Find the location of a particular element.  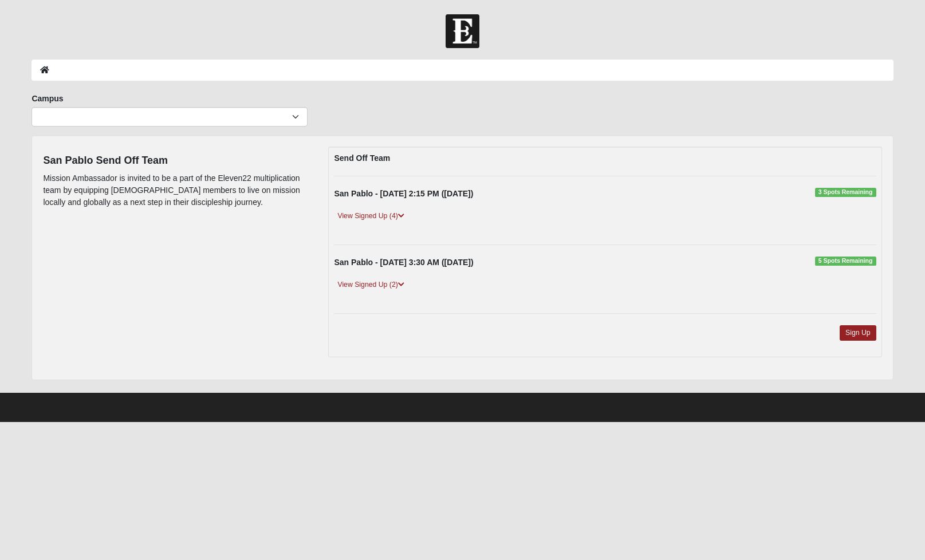

h4: San Pablo Send Off Team is located at coordinates (177, 161).